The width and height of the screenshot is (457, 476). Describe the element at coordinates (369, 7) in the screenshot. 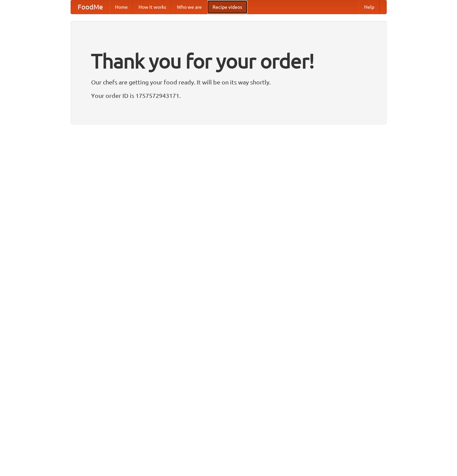

I see `a: Help` at that location.